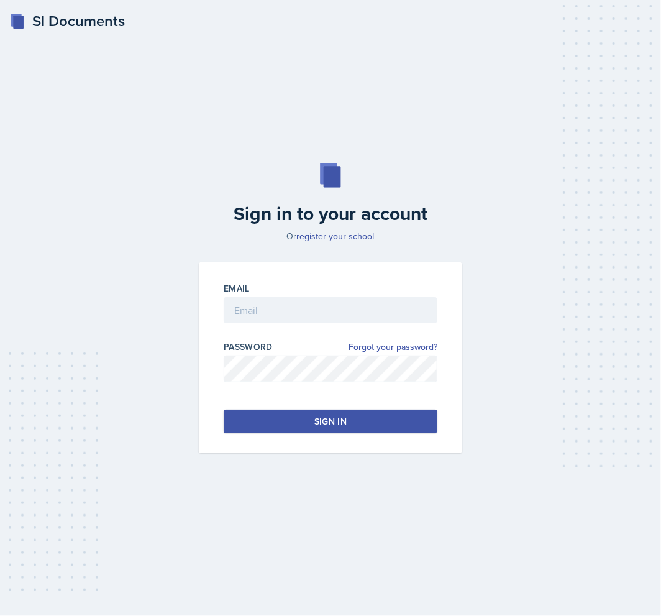  I want to click on input: Email, so click(331, 310).